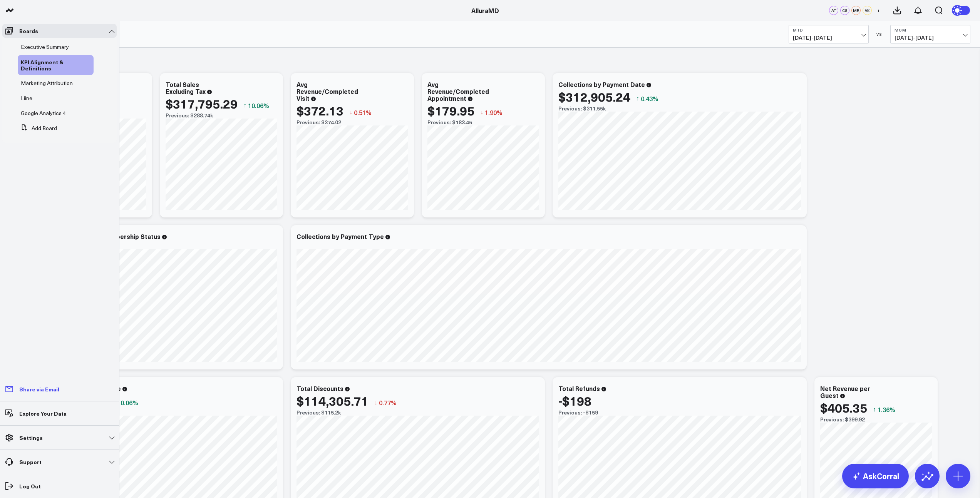  What do you see at coordinates (29, 31) in the screenshot?
I see `p: Boards` at bounding box center [29, 31].